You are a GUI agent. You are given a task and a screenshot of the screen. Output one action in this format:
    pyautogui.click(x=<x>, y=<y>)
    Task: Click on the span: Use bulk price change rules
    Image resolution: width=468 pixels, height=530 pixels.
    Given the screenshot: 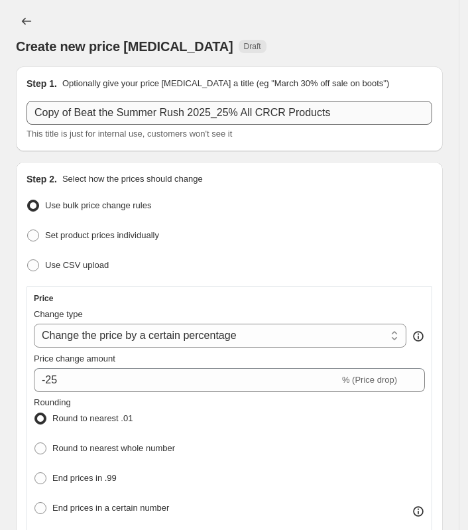 What is the action you would take?
    pyautogui.click(x=98, y=205)
    